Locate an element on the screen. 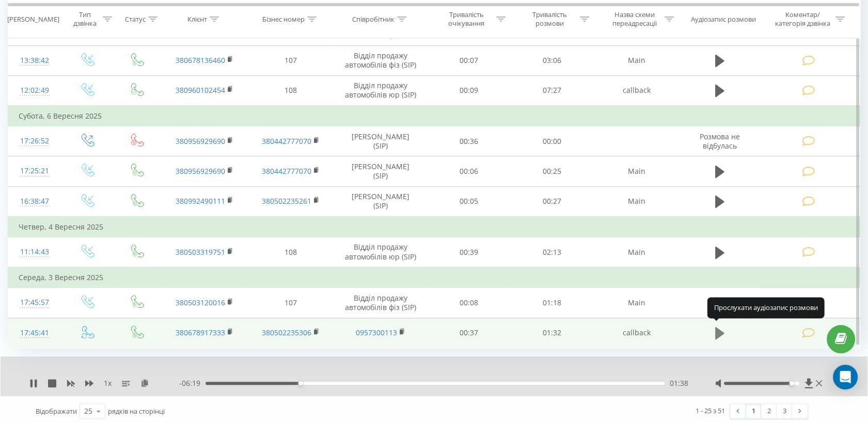 Image resolution: width=868 pixels, height=423 pixels. td: 00:09 is located at coordinates (468, 90).